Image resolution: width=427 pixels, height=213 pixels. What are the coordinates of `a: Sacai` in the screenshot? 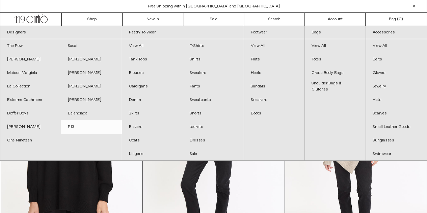 It's located at (91, 46).